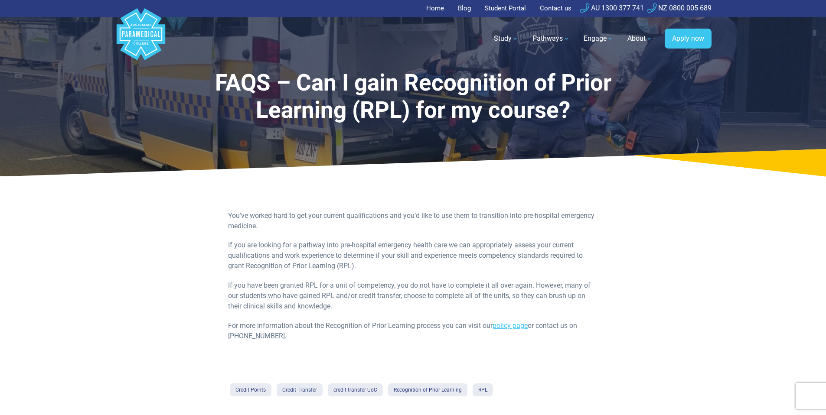 The width and height of the screenshot is (826, 415). Describe the element at coordinates (427, 390) in the screenshot. I see `a: Recognition of Prior Learning` at that location.